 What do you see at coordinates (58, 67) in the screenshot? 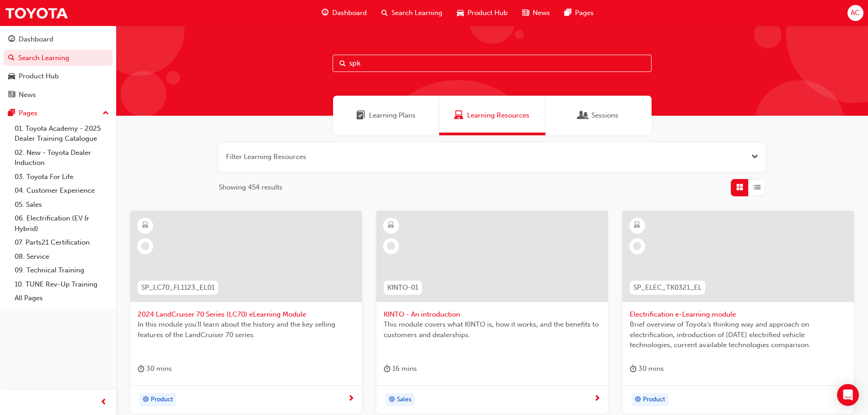
I see `button: DashboardSearch LearningProduct HubNews` at bounding box center [58, 67].